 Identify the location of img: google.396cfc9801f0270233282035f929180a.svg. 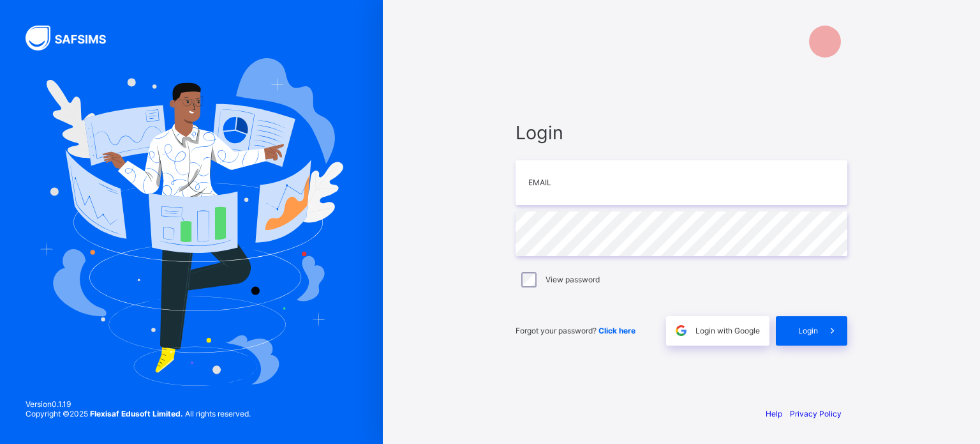
(681, 330).